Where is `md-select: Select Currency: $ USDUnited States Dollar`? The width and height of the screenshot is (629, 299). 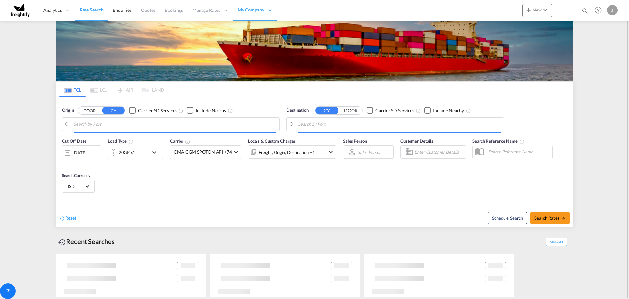 md-select: Select Currency: $ USDUnited States Dollar is located at coordinates (78, 186).